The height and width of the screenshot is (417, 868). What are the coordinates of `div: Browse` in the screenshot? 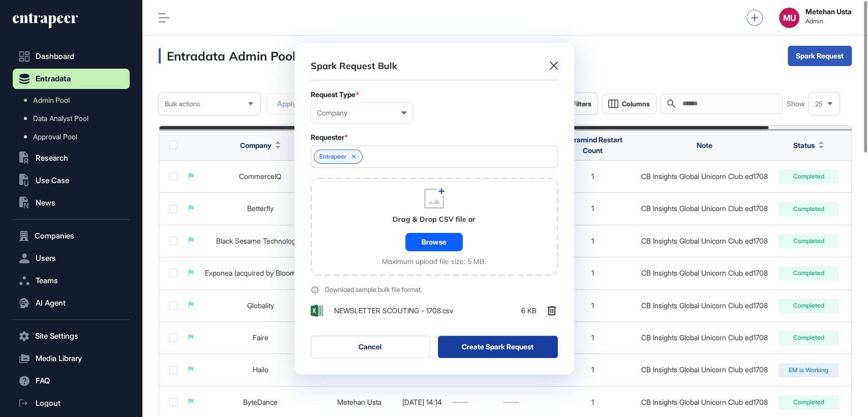 It's located at (434, 242).